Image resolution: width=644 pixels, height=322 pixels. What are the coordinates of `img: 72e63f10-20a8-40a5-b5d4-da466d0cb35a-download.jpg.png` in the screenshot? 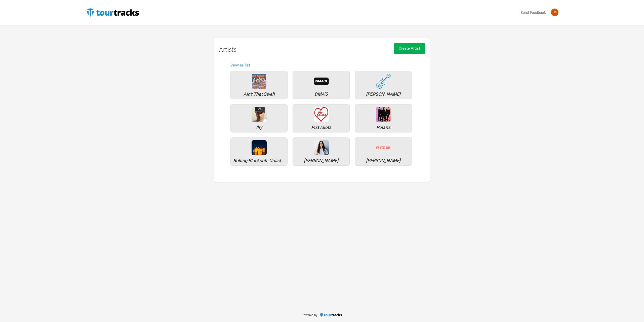 It's located at (259, 115).